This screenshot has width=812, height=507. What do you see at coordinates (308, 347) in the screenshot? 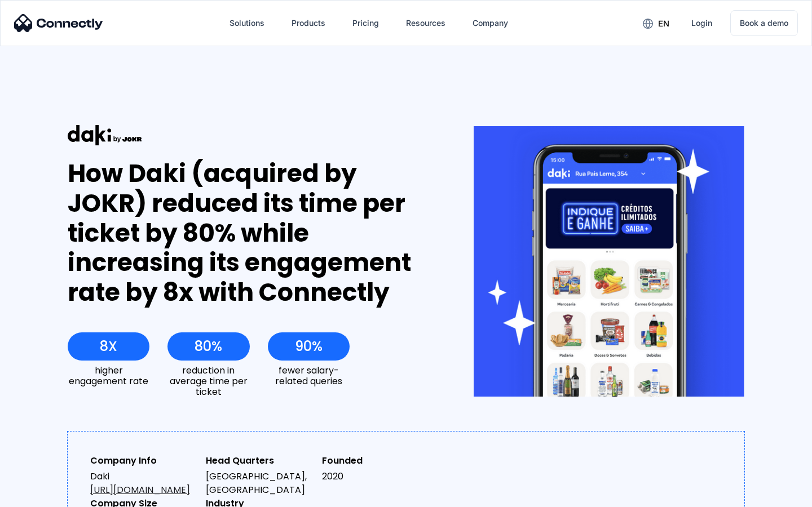
I see `div: 90%` at bounding box center [308, 347].